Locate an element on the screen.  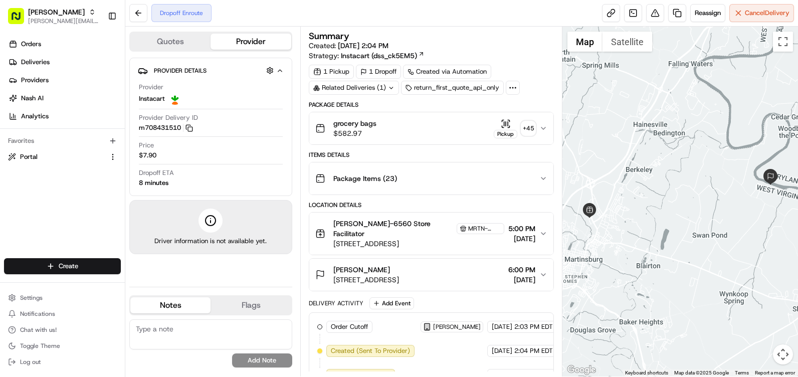
button: Log out is located at coordinates (62, 362).